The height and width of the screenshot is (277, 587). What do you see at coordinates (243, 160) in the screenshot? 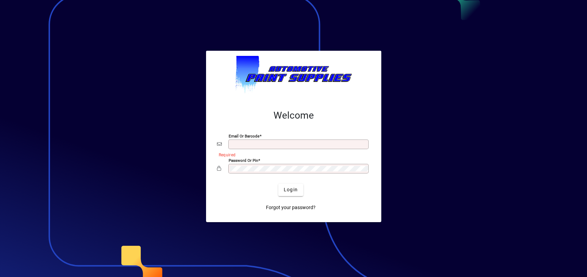
I see `mat-label: Password or Pin` at bounding box center [243, 160].